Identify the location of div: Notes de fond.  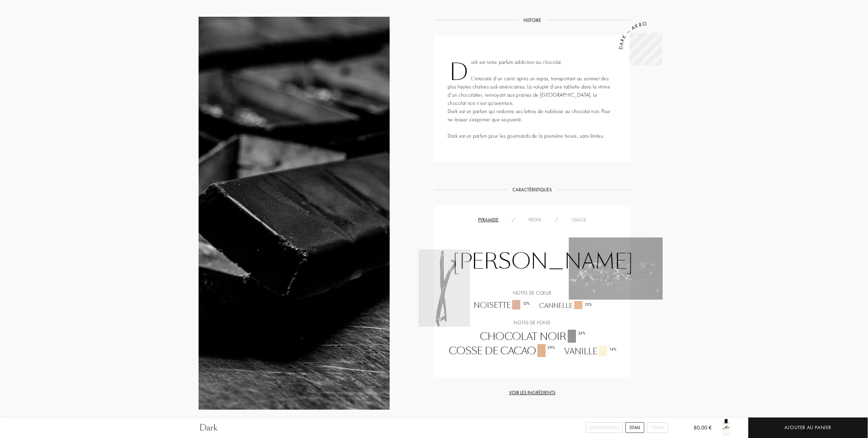
(532, 323).